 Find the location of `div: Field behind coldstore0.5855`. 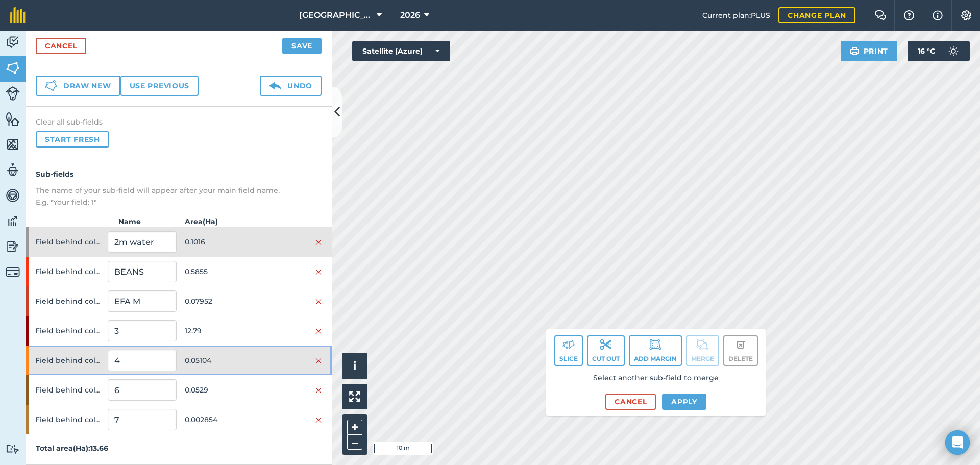

div: Field behind coldstore0.5855 is located at coordinates (179, 272).